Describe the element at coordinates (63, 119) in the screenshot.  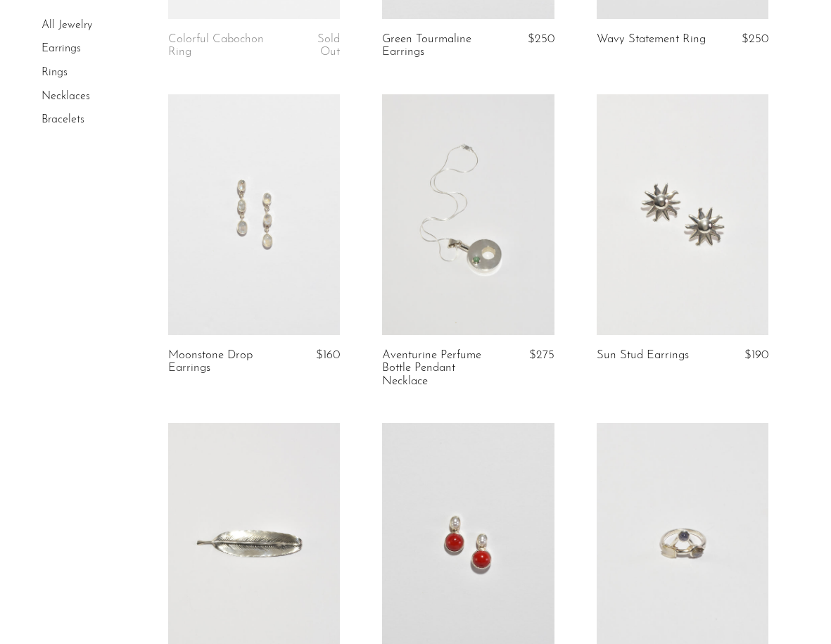
I see `a: Bracelets` at that location.